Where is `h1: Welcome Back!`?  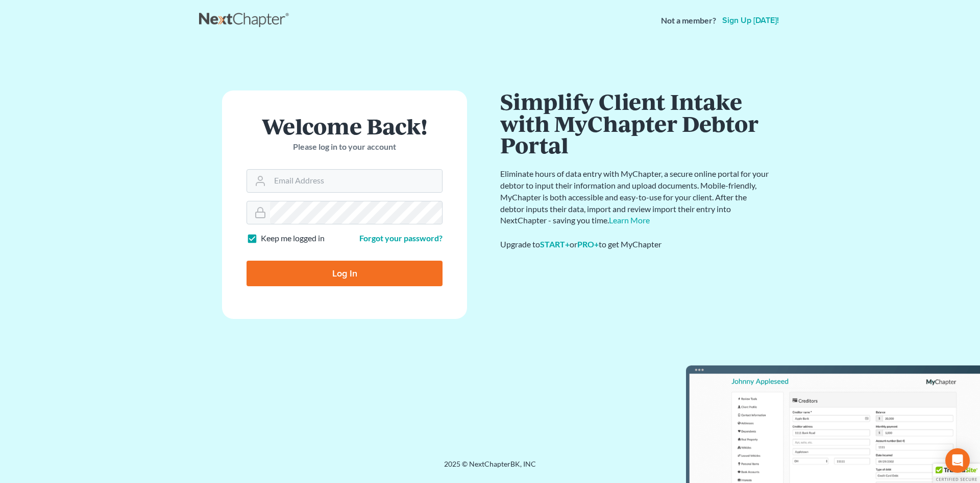
h1: Welcome Back! is located at coordinates (345, 125).